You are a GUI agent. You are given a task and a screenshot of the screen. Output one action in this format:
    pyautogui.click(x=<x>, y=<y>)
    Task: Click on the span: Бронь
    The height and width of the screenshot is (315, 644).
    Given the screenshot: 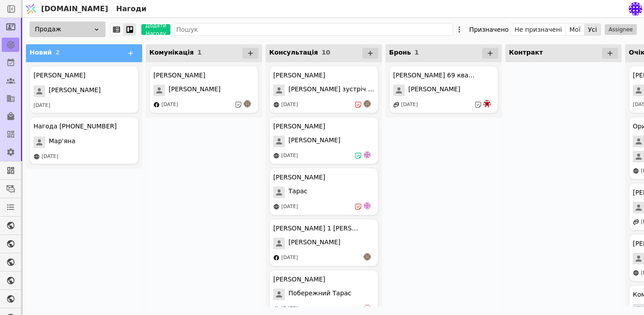 What is the action you would take?
    pyautogui.click(x=400, y=52)
    